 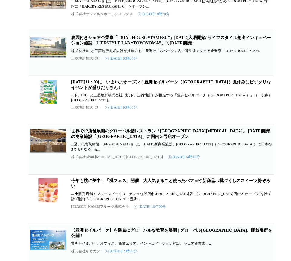 What do you see at coordinates (48, 141) in the screenshot?
I see `img: 世界で12店舗展開のグローバル鮨レストラン「Aburi TORA」 7/24(木)開業の商業施設「豊洲セイルパーク」に国内３号店オープン` at bounding box center [48, 141].